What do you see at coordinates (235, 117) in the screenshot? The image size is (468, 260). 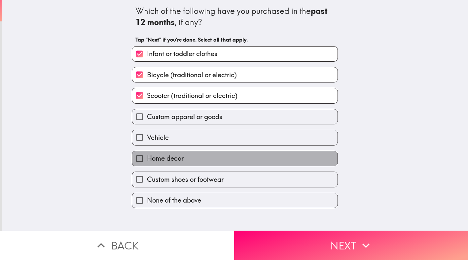 I see `button: Custom apparel or goods` at bounding box center [235, 117].